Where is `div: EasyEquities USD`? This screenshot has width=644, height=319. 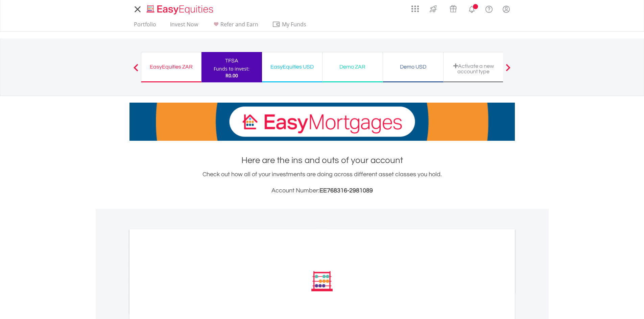
div: EasyEquities USD is located at coordinates (292, 67).